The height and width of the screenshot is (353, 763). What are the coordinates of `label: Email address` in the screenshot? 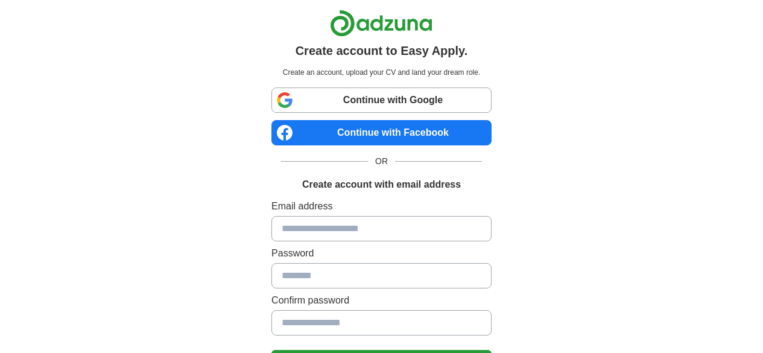 It's located at (381, 206).